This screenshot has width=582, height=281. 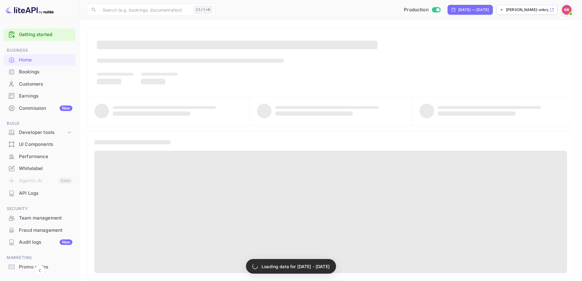 I want to click on div: Audit logs, so click(x=46, y=242).